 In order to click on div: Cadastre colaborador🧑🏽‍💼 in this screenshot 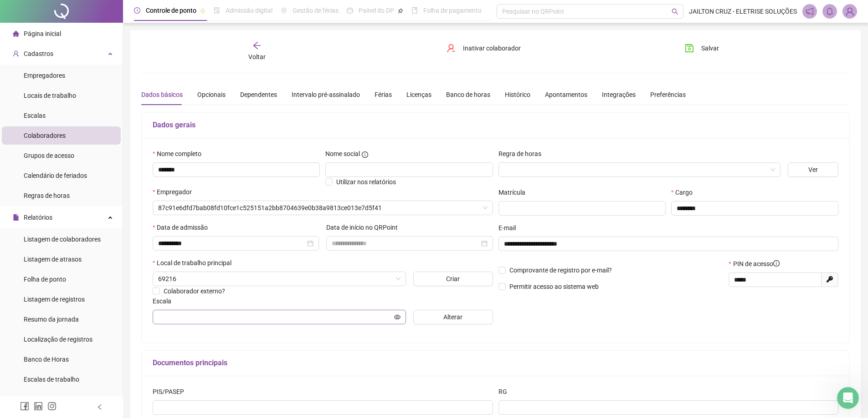, I will do `click(113, 225)`.